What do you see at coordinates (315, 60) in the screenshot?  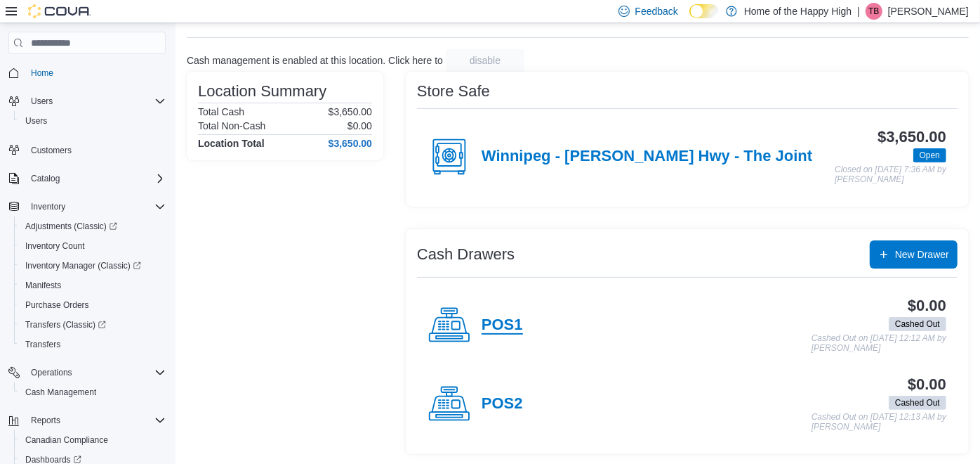 I see `p: Cash management is enabled at this location. Click here to` at bounding box center [315, 60].